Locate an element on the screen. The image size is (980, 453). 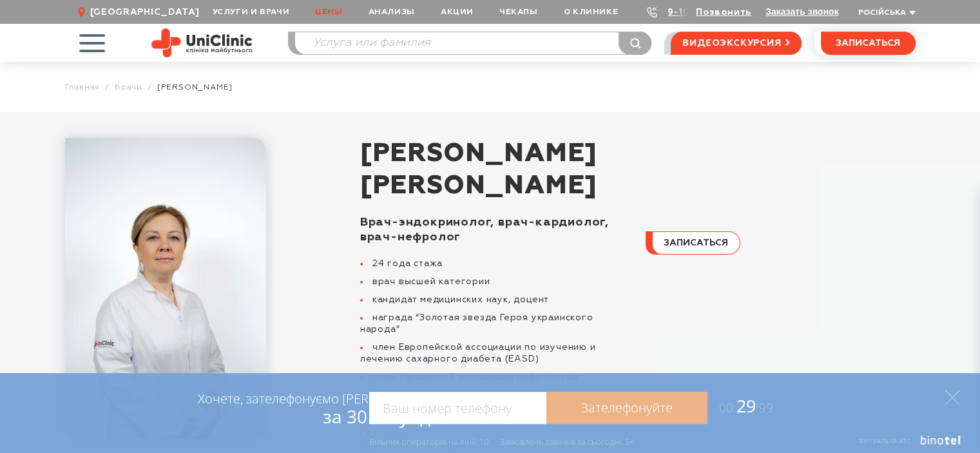
span: 29 is located at coordinates (740, 406).